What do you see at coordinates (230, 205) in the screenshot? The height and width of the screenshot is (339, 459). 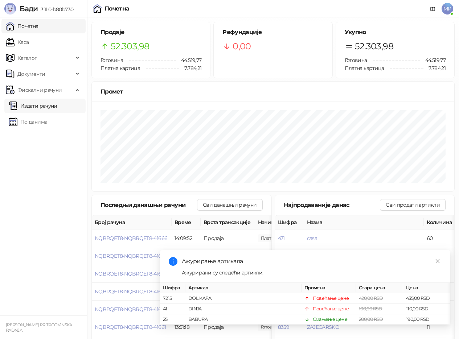 I see `button: Сви данашњи рачуни` at bounding box center [230, 205].